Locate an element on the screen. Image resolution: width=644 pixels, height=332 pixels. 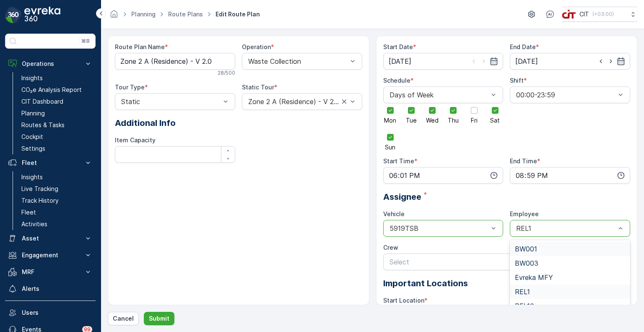
label: End Time is located at coordinates (523, 161).